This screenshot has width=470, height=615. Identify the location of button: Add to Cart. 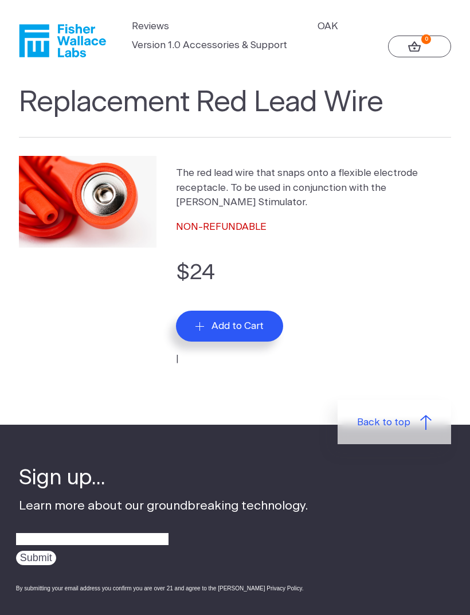
(229, 326).